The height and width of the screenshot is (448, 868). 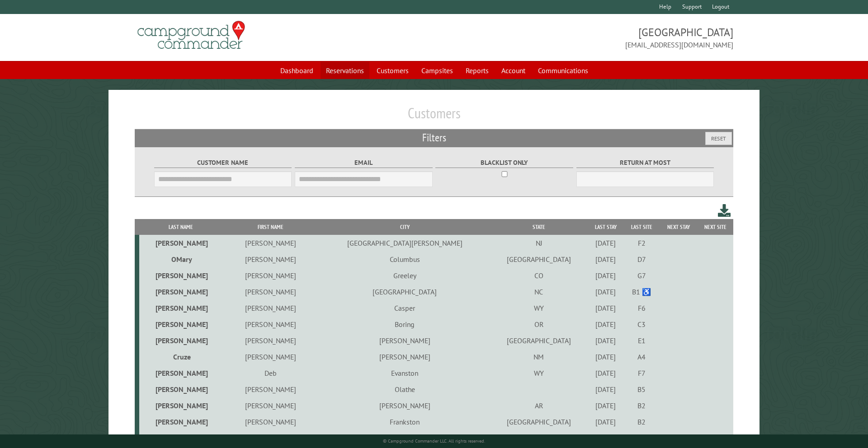 What do you see at coordinates (539, 357) in the screenshot?
I see `td: NM` at bounding box center [539, 357].